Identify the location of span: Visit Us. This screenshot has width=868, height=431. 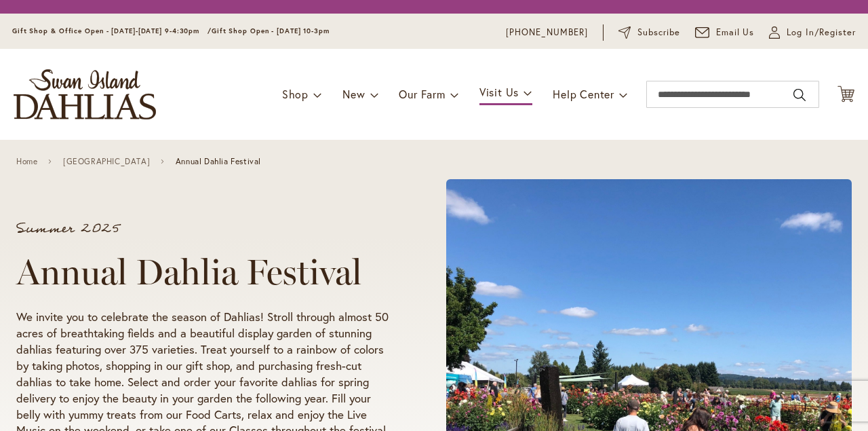
(499, 92).